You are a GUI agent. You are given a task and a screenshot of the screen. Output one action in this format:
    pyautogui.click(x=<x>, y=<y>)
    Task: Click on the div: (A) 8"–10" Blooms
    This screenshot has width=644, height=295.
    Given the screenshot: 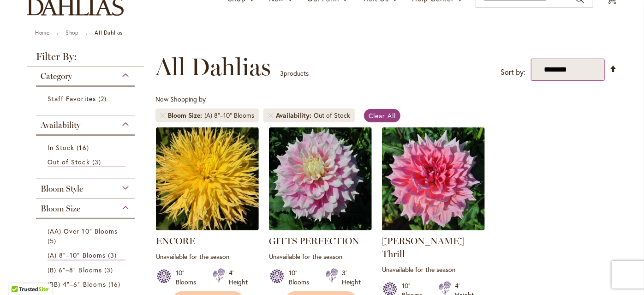 What is the action you would take?
    pyautogui.click(x=229, y=115)
    